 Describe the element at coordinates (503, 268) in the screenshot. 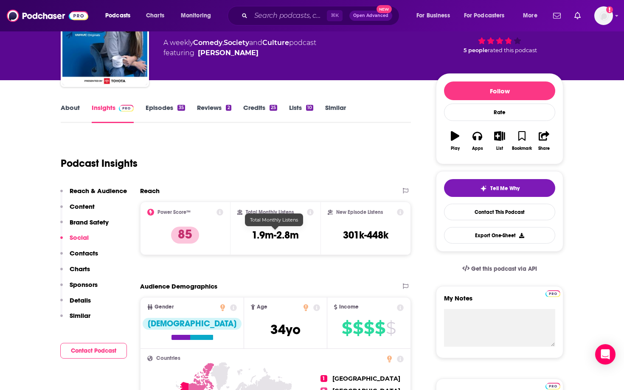

I see `span: Get this podcast via API` at that location.